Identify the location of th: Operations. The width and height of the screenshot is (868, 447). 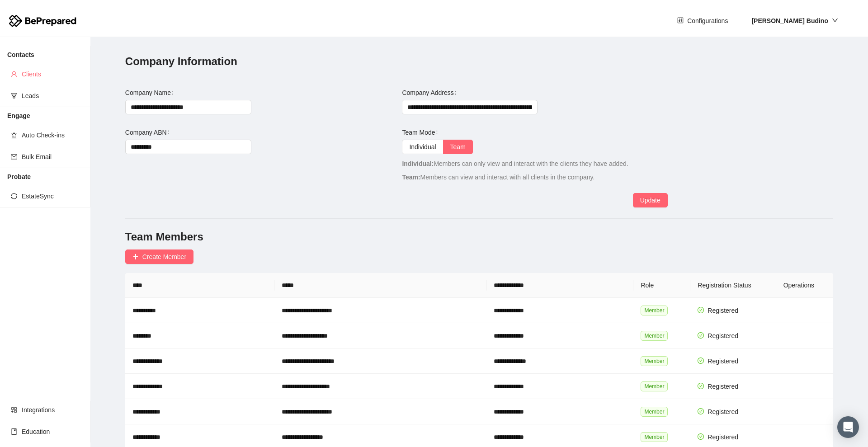
(805, 285).